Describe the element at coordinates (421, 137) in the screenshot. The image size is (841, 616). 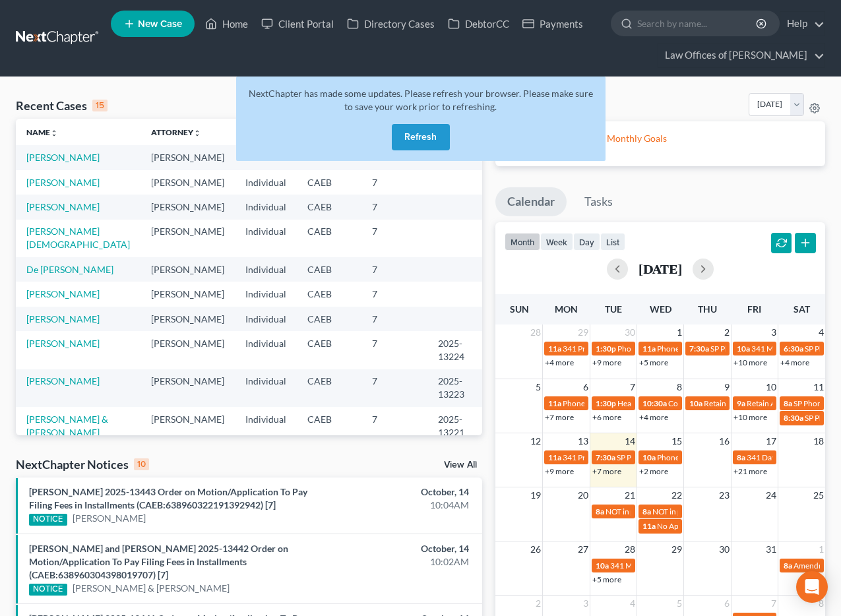
I see `button: Refresh` at that location.